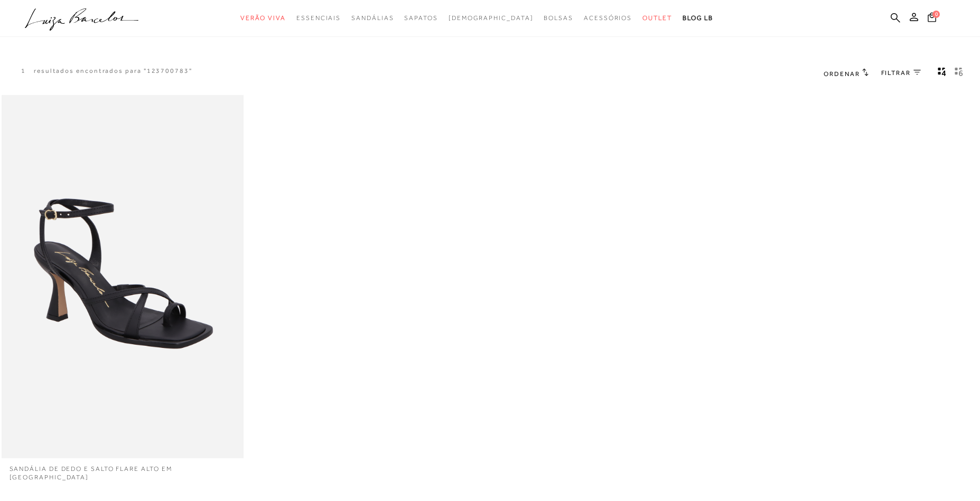  Describe the element at coordinates (698, 18) in the screenshot. I see `a: BLOG LB` at that location.